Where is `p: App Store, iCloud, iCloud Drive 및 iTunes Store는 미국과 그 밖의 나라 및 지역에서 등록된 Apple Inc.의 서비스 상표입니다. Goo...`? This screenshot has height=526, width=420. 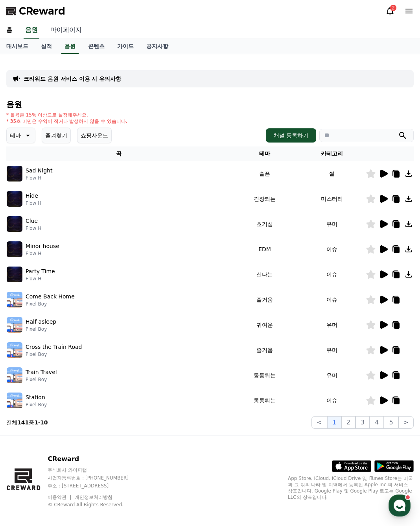 p: App Store, iCloud, iCloud Drive 및 iTunes Store는 미국과 그 밖의 나라 및 지역에서 등록된 Apple Inc.의 서비스 상표입니다. Goo... is located at coordinates (351, 488).